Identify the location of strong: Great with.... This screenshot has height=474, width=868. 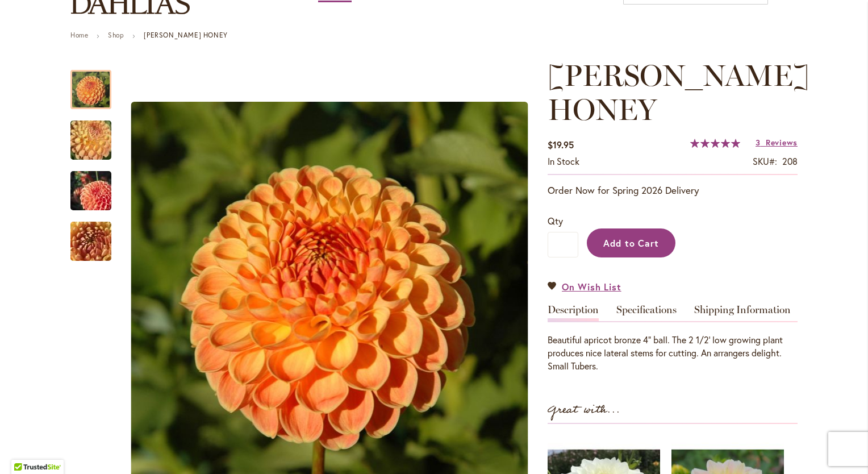
(584, 410).